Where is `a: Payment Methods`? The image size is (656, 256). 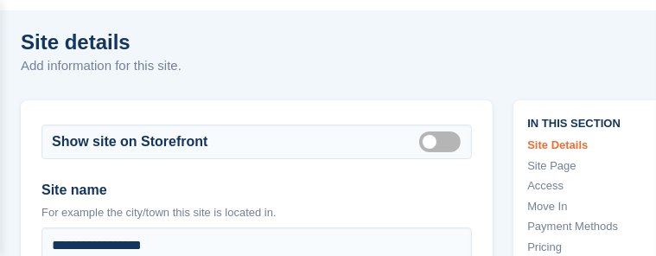
a: Payment Methods is located at coordinates (591, 226).